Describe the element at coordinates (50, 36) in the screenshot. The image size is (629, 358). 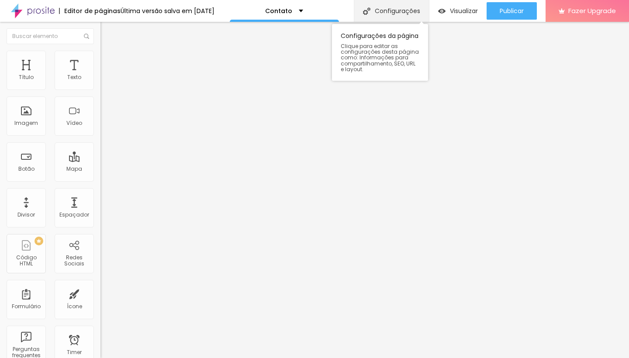
I see `input: Buscar elemento` at that location.